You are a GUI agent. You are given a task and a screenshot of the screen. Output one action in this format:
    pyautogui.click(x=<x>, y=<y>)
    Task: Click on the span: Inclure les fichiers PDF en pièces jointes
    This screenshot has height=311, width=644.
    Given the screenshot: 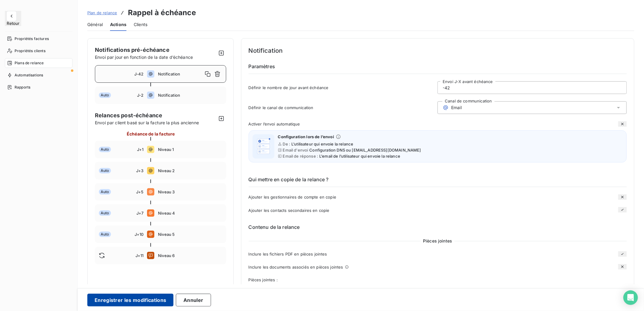 What is the action you would take?
    pyautogui.click(x=287, y=254)
    